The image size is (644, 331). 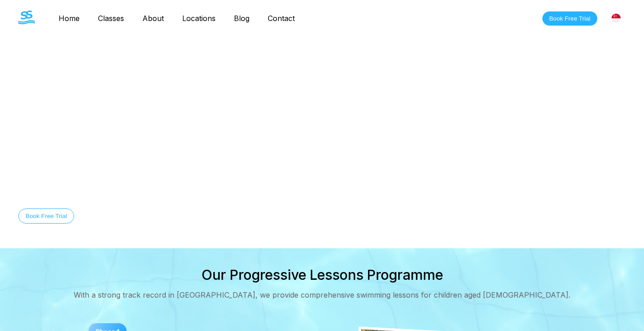 I want to click on img: The Swim Starter Logo, so click(x=27, y=17).